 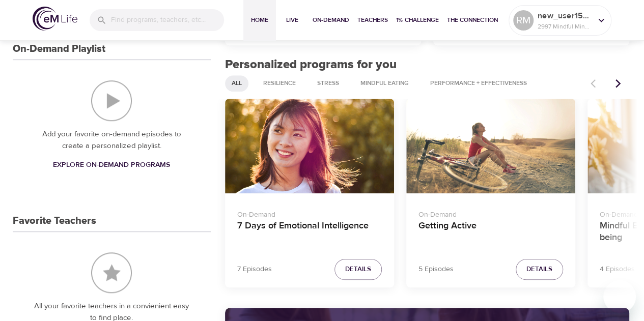 What do you see at coordinates (479, 83) in the screenshot?
I see `div: Performance + Effectiveness` at bounding box center [479, 83].